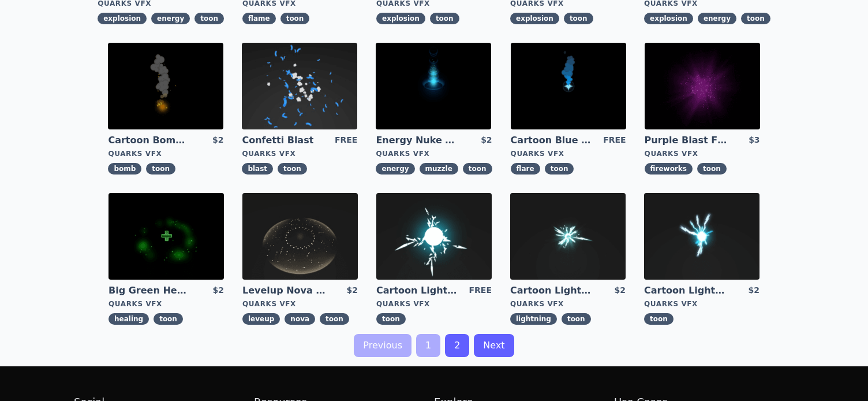 This screenshot has height=401, width=868. Describe the element at coordinates (258, 169) in the screenshot. I see `span: blast` at that location.